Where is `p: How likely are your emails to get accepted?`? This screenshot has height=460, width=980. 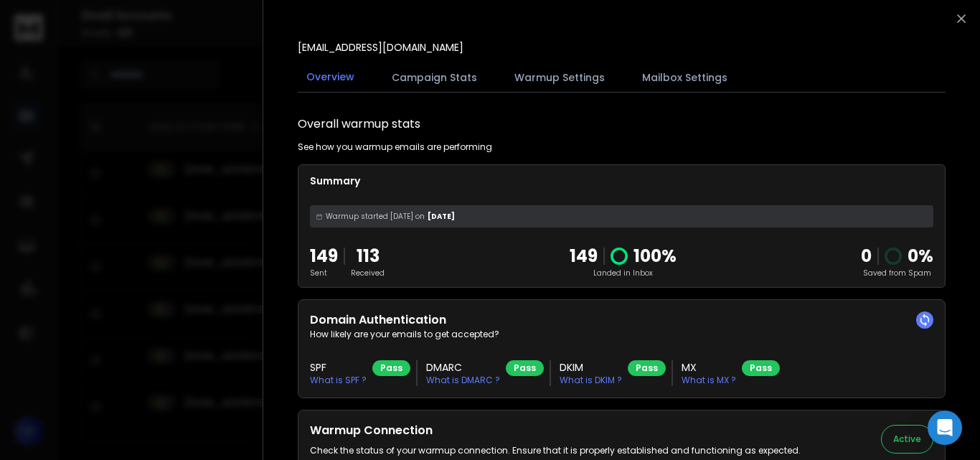 p: How likely are your emails to get accepted? is located at coordinates (621, 335).